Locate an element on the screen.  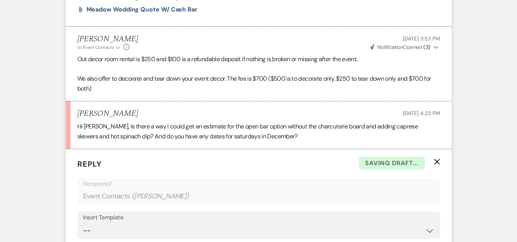
span: Meadow Wedding Quote w/ Cash Bar is located at coordinates (142, 9).